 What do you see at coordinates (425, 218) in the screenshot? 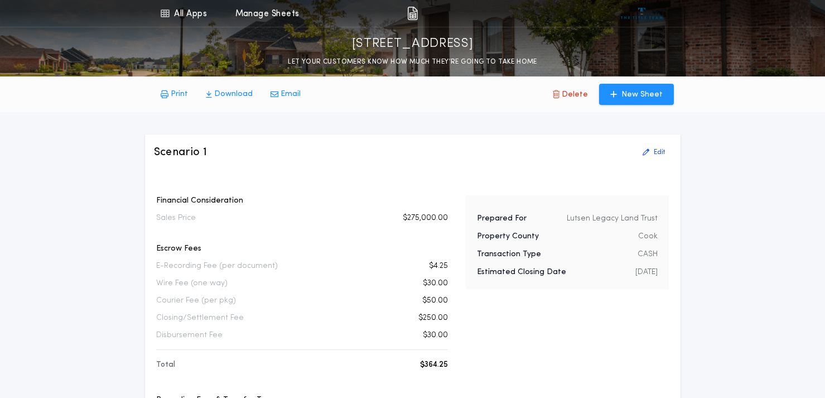
I see `p: $275,000.00` at bounding box center [425, 218].